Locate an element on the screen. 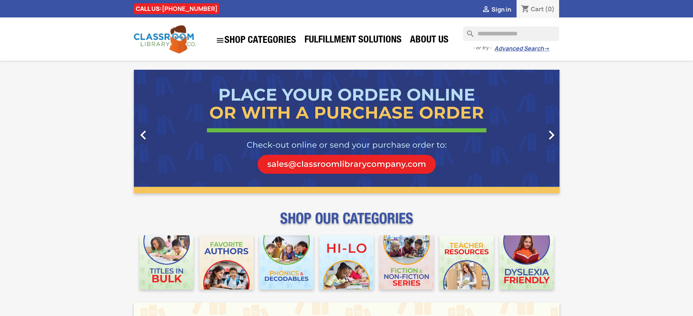 This screenshot has width=693, height=316. a: About Us is located at coordinates (429, 41).